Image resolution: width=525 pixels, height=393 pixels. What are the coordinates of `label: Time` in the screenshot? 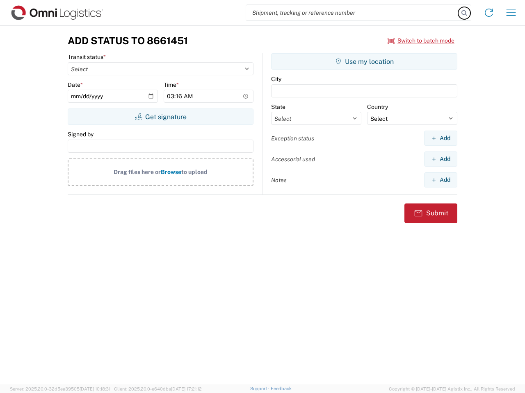 It's located at (171, 85).